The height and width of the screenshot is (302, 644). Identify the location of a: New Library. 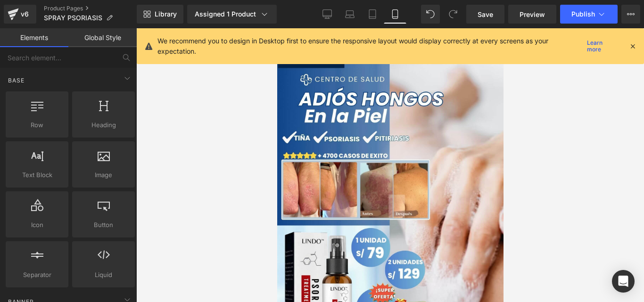
(160, 14).